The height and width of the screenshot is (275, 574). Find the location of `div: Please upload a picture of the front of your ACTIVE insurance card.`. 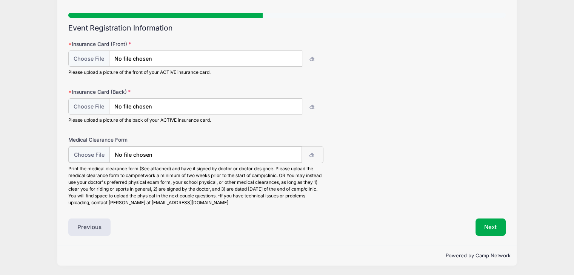

div: Please upload a picture of the front of your ACTIVE insurance card. is located at coordinates (196, 72).